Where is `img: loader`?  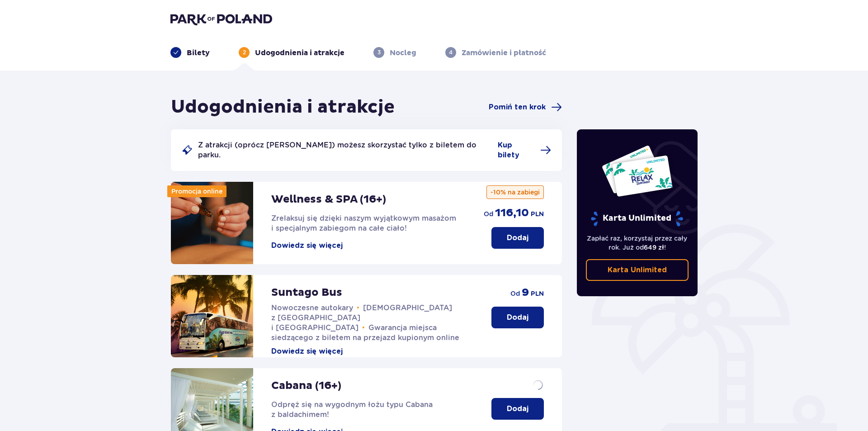 img: loader is located at coordinates (538, 385).